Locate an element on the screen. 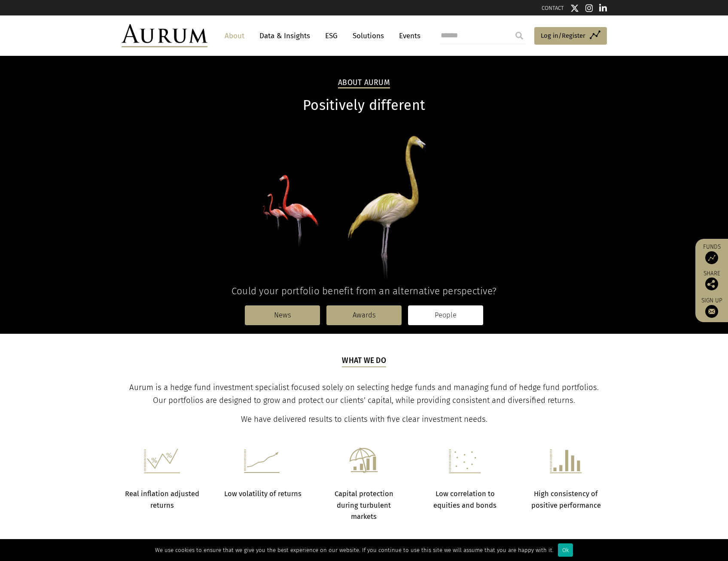 The image size is (728, 561). img: Twitter icon is located at coordinates (575, 9).